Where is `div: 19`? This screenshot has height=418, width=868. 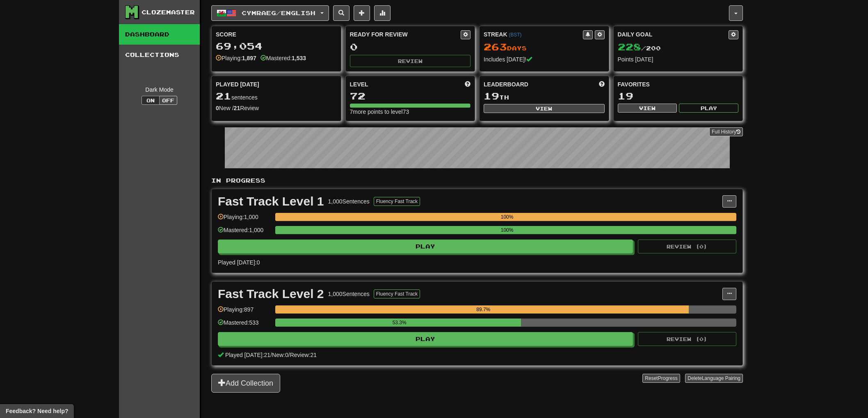
div: 19 is located at coordinates (678, 96).